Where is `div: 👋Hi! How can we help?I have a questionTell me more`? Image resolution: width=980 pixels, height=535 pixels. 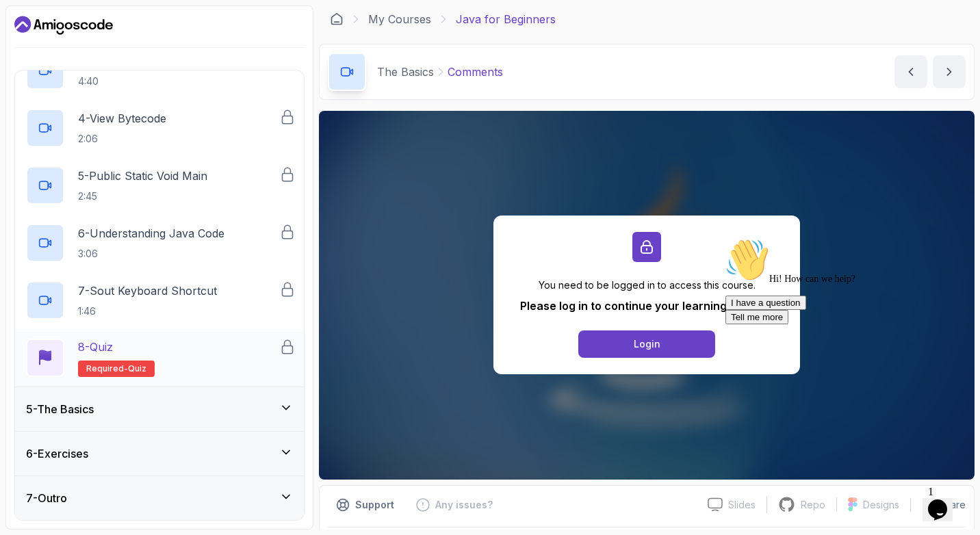 div: 👋Hi! How can we help?I have a questionTell me more is located at coordinates (129, 49).